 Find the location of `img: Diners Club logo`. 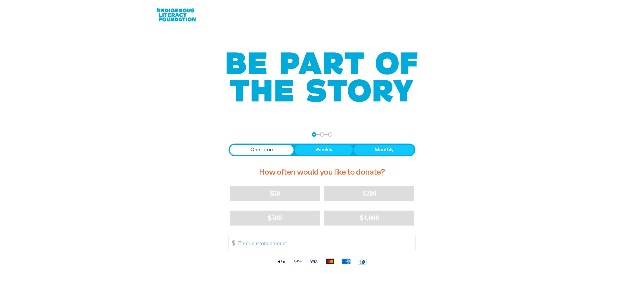

img: Diners Club logo is located at coordinates (362, 262).